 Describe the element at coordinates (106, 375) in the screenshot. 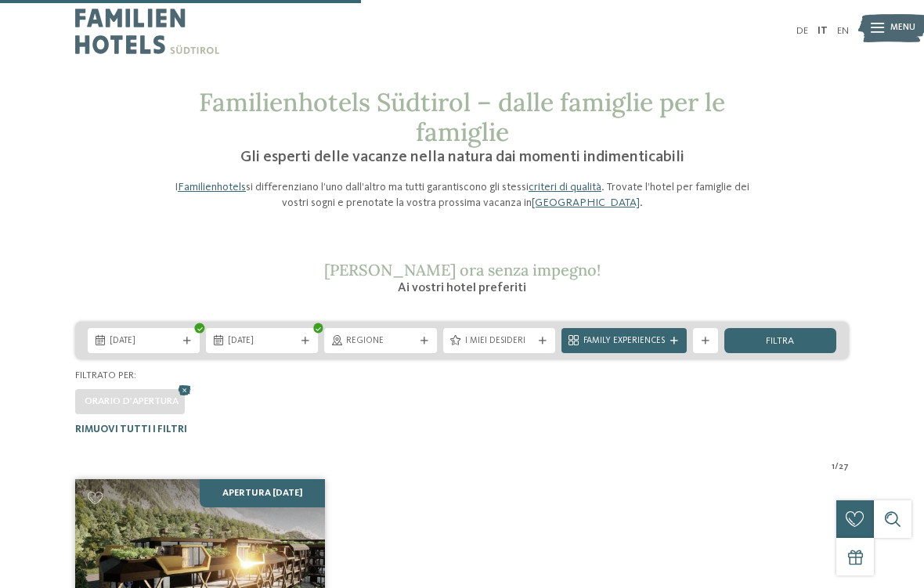

I see `span: Filtrato per:` at that location.